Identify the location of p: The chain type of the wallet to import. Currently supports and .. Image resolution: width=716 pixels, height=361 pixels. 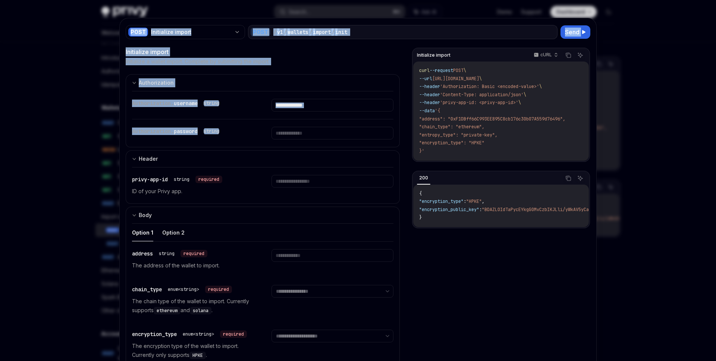
(193, 306).